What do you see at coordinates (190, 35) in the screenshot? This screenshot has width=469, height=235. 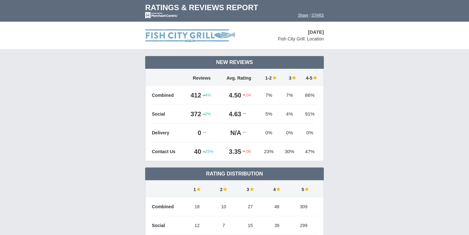 I see `img: stars-fish-city-grill-logo-50.png` at bounding box center [190, 35].